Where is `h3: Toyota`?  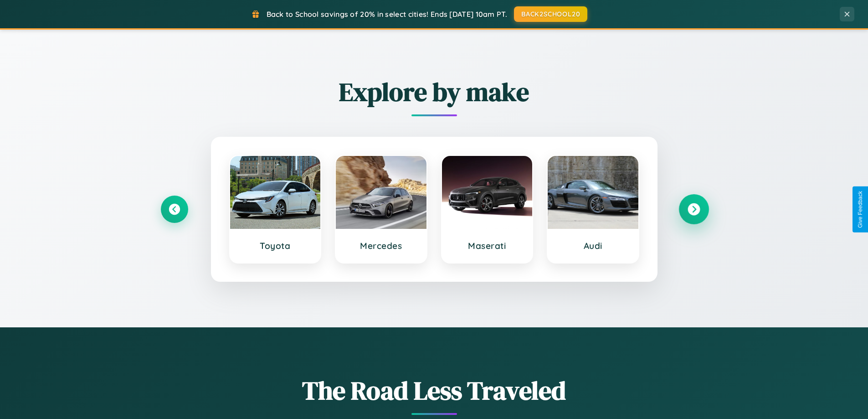 h3: Toyota is located at coordinates (275, 245).